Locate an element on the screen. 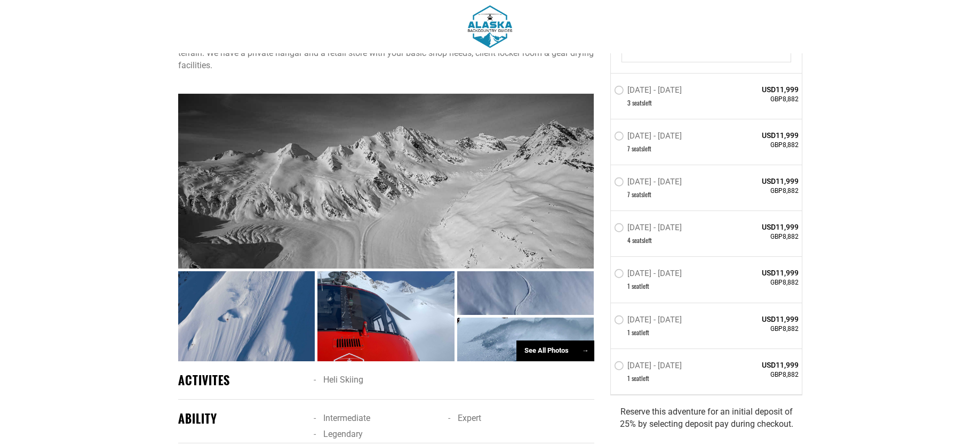  span: 3 is located at coordinates (629, 103).